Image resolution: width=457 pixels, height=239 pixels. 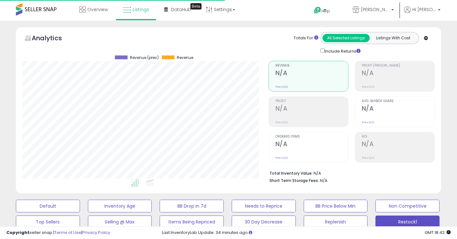 What do you see at coordinates (306, 38) in the screenshot?
I see `div: Totals For` at bounding box center [306, 38].